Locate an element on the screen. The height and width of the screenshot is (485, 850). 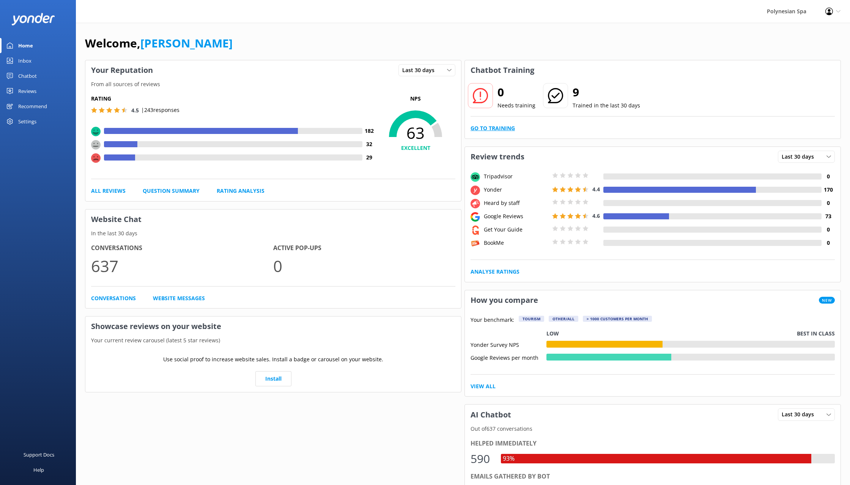
p: Needs training is located at coordinates (516, 105).